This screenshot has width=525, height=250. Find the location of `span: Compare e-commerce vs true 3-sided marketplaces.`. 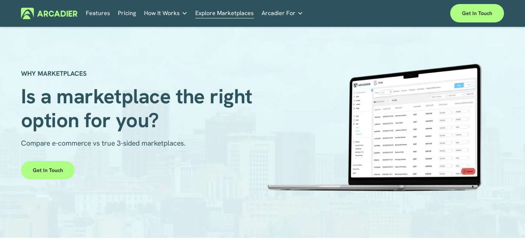

span: Compare e-commerce vs true 3-sided marketplaces. is located at coordinates (103, 143).